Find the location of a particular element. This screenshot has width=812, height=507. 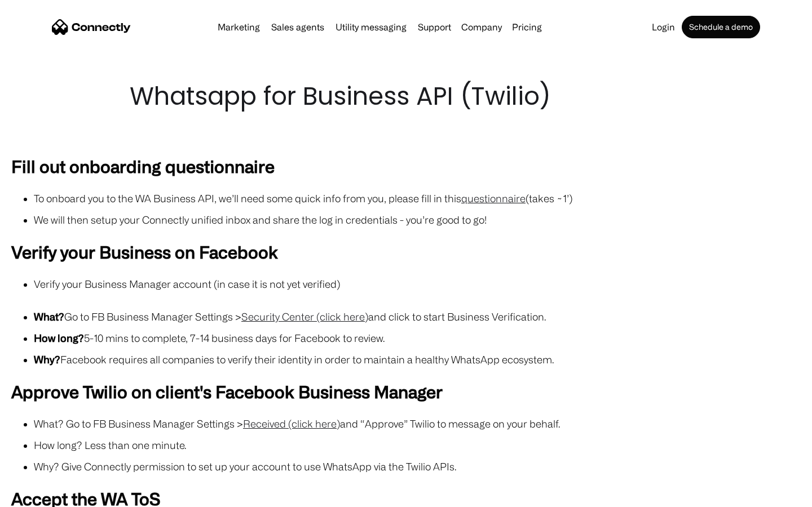

li: Why? Give Connectly permission to set up your account to use WhatsApp via the Twilio APIs. is located at coordinates (417, 467).